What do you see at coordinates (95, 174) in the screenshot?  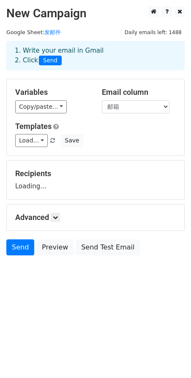 I see `h5: Recipients` at bounding box center [95, 174].